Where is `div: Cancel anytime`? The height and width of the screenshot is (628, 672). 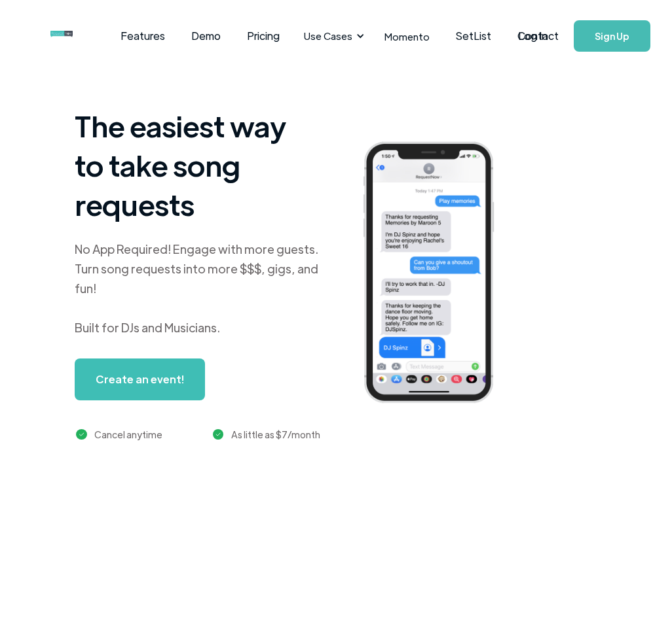
div: Cancel anytime is located at coordinates (129, 435).